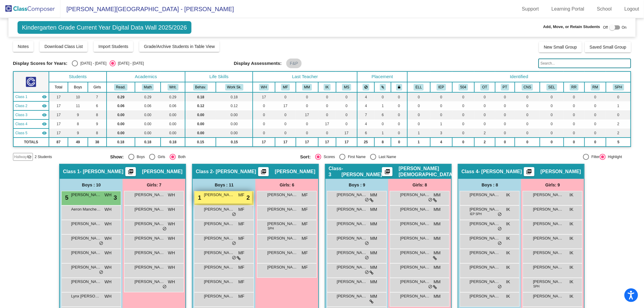 The image size is (644, 308). What do you see at coordinates (77, 133) in the screenshot?
I see `td: 9` at bounding box center [77, 133].